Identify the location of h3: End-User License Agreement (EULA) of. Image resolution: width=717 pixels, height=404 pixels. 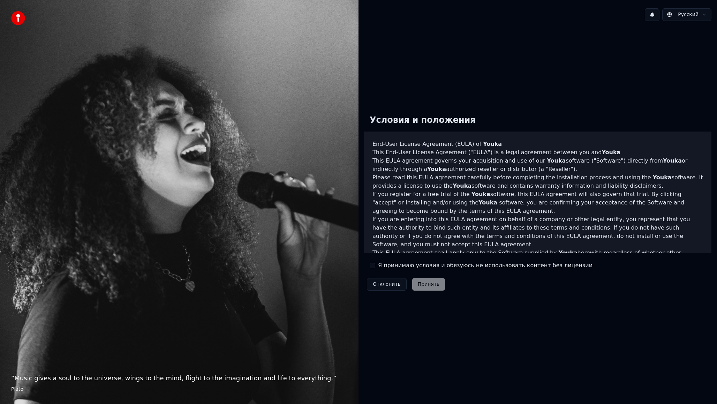
(538, 144).